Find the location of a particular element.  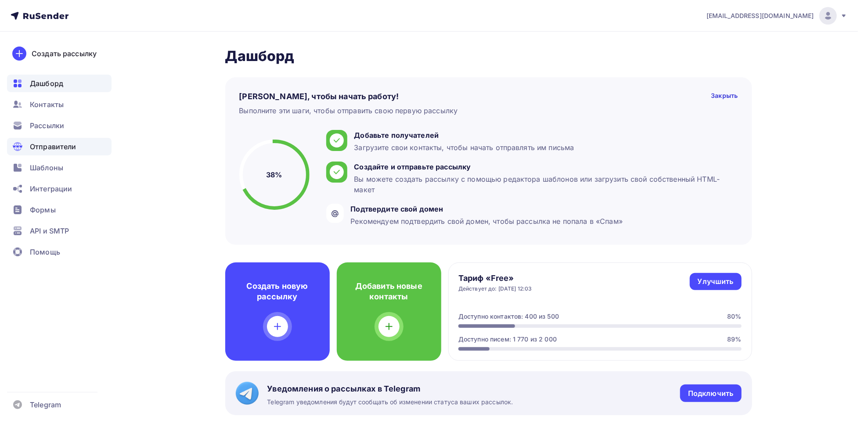

span: API и SMTP is located at coordinates (49, 231).